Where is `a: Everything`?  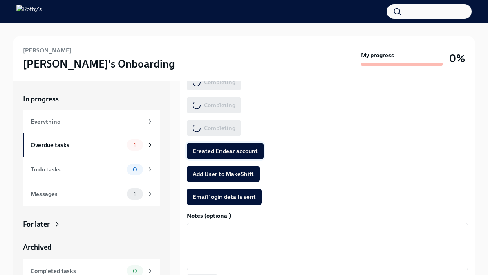 a: Everything is located at coordinates (92, 121).